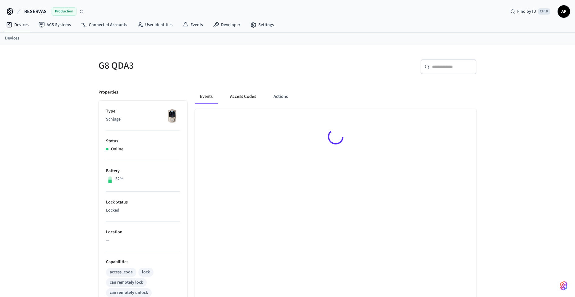 The height and width of the screenshot is (297, 575). Describe the element at coordinates (227, 25) in the screenshot. I see `a: Developer` at that location.